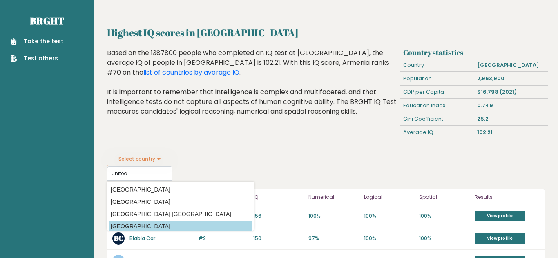 This screenshot has width=558, height=258. Describe the element at coordinates (436, 79) in the screenshot. I see `div: Population` at that location.